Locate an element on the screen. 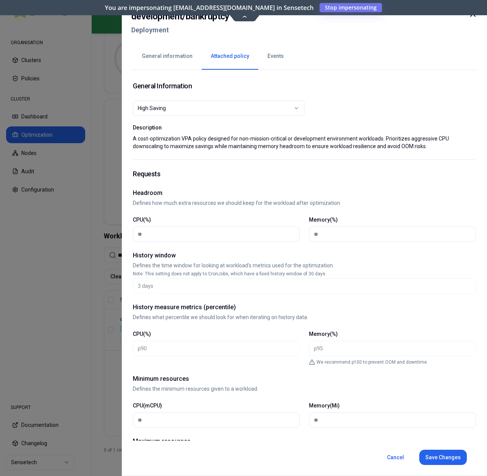 The height and width of the screenshot is (476, 487). h2: Maximum resources is located at coordinates (304, 441).